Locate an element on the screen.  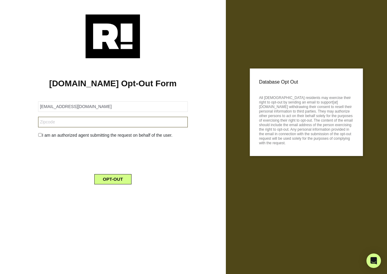
input: Email Address is located at coordinates (113, 107).